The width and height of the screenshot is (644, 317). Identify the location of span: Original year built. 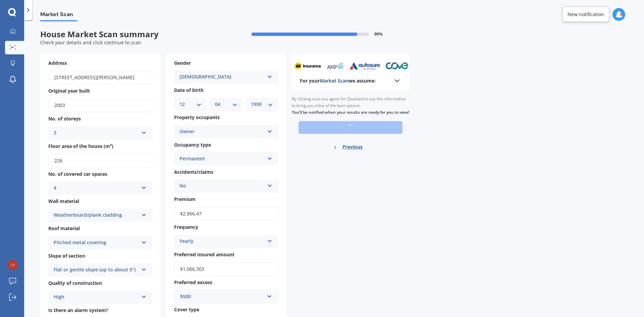
(69, 91).